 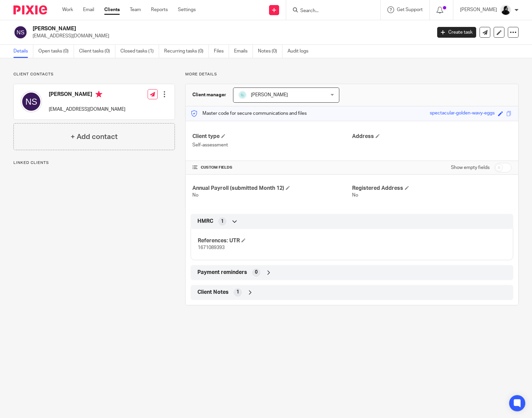 What do you see at coordinates (462, 113) in the screenshot?
I see `div: spectacular-golden-wavy-eggs` at bounding box center [462, 113].